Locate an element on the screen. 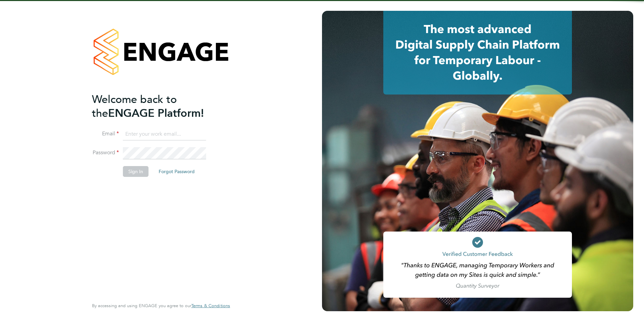 Image resolution: width=644 pixels, height=322 pixels. label: Email is located at coordinates (106, 134).